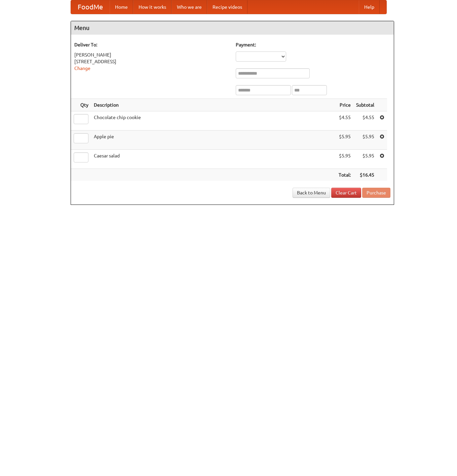 This screenshot has width=457, height=476. Describe the element at coordinates (189, 7) in the screenshot. I see `a: Who we are` at that location.